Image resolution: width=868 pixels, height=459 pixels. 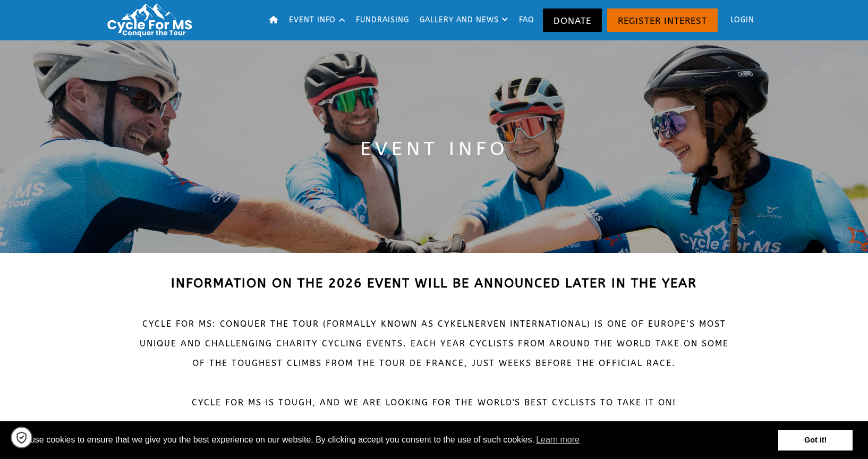 What do you see at coordinates (434, 343) in the screenshot?
I see `span: CYCLE FOR MS: Conquer the Tour (formally known as Cykelnerven International) IS ONE OF EUROPE’S M...` at bounding box center [434, 343].